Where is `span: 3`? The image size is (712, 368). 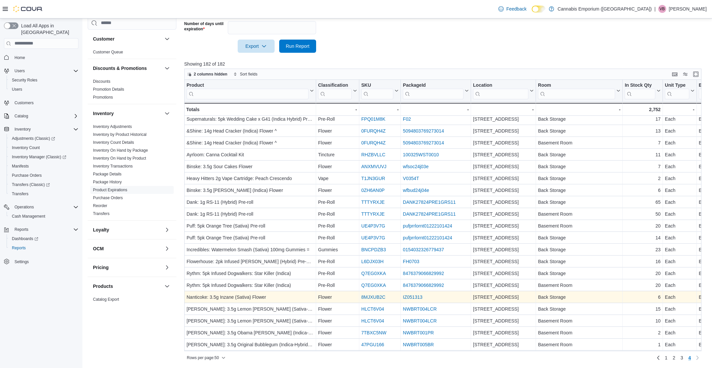
span: 3 is located at coordinates (682, 358).